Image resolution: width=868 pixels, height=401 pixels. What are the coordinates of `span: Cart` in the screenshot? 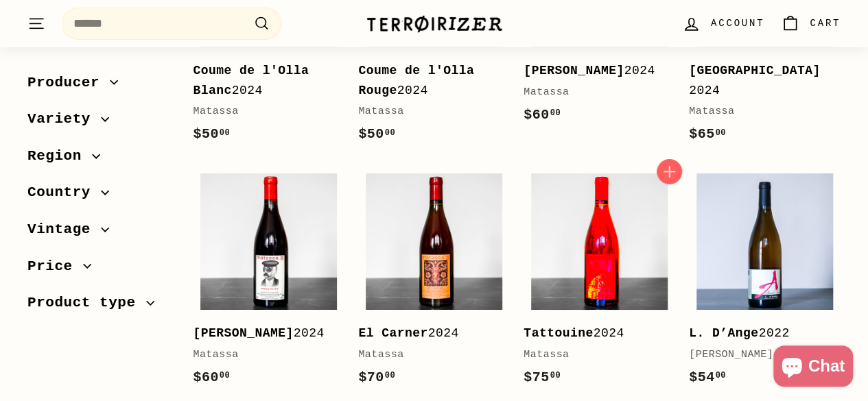 It's located at (825, 24).